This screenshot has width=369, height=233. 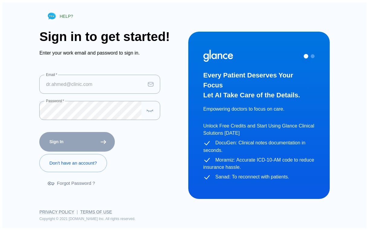 What do you see at coordinates (110, 53) in the screenshot?
I see `p: Enter your work email and password to sign in.` at bounding box center [110, 53].